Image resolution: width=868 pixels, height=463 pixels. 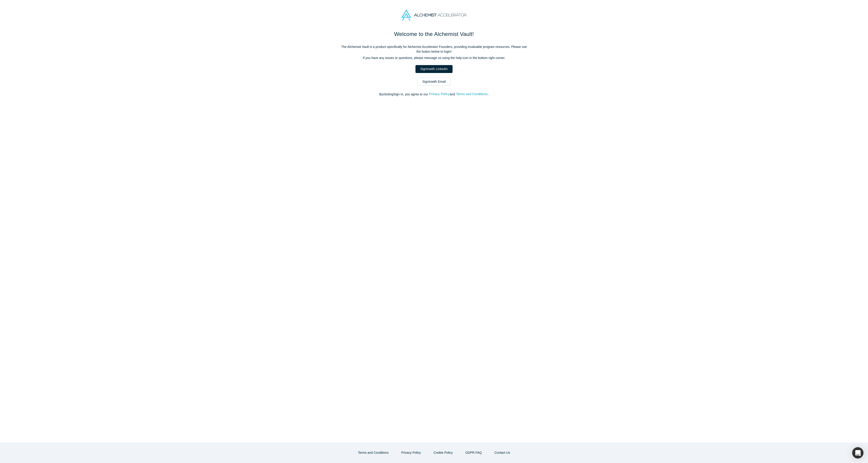 What do you see at coordinates (434, 94) in the screenshot?
I see `p: By clicking Sign In , you agree to our and .` at bounding box center [434, 94].